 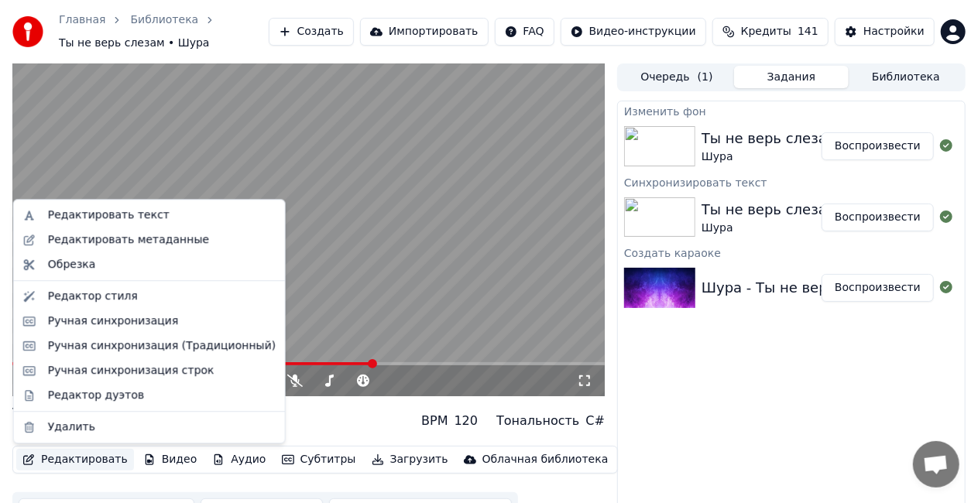 I want to click on div: Удалить, so click(x=71, y=427).